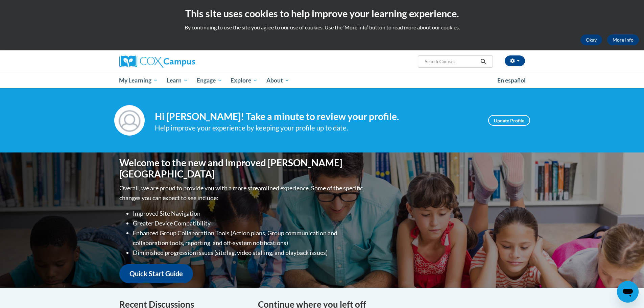 This screenshot has width=644, height=308. I want to click on li: Greater Device Compatibility, so click(248, 223).